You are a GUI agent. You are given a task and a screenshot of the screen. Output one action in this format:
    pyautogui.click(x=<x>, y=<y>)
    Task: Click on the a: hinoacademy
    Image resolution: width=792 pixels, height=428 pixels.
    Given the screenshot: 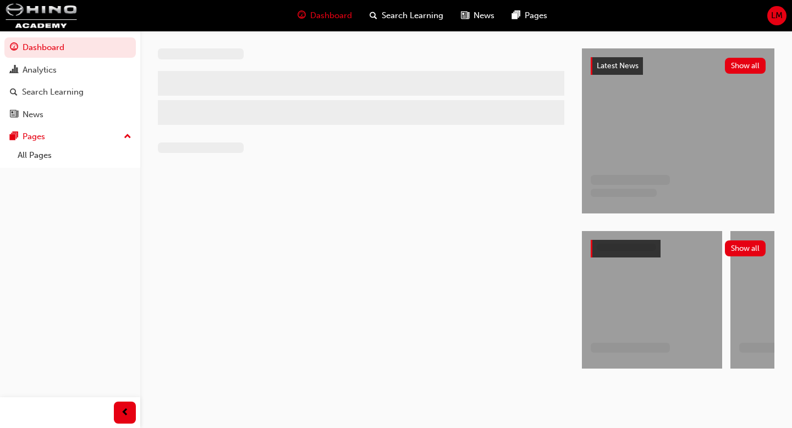 What is the action you would take?
    pyautogui.click(x=41, y=15)
    